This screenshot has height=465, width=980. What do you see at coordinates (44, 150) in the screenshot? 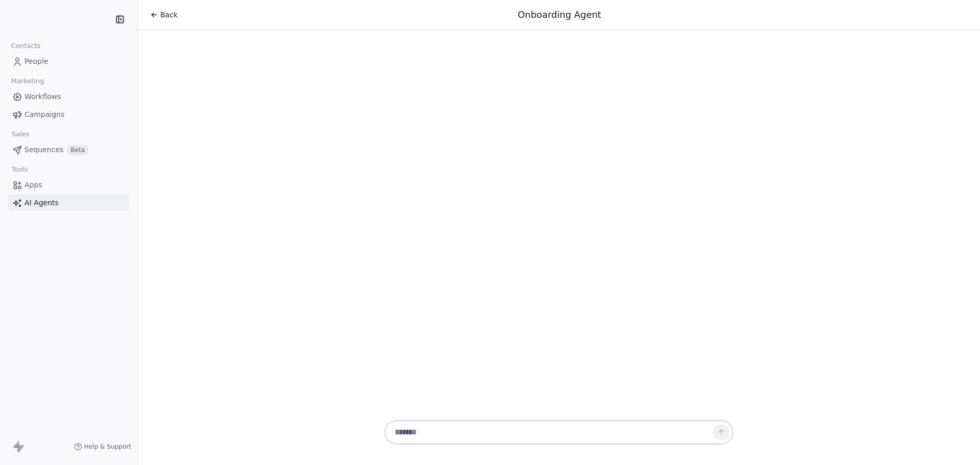
I see `span: Sequences` at bounding box center [44, 150].